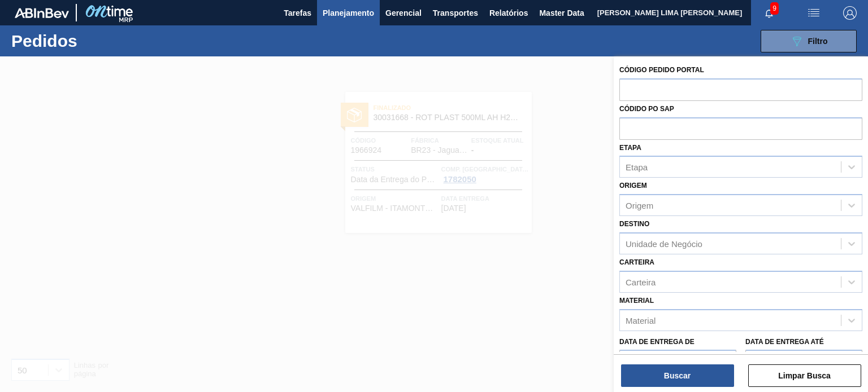 The width and height of the screenshot is (868, 392). I want to click on img: Logout, so click(850, 13).